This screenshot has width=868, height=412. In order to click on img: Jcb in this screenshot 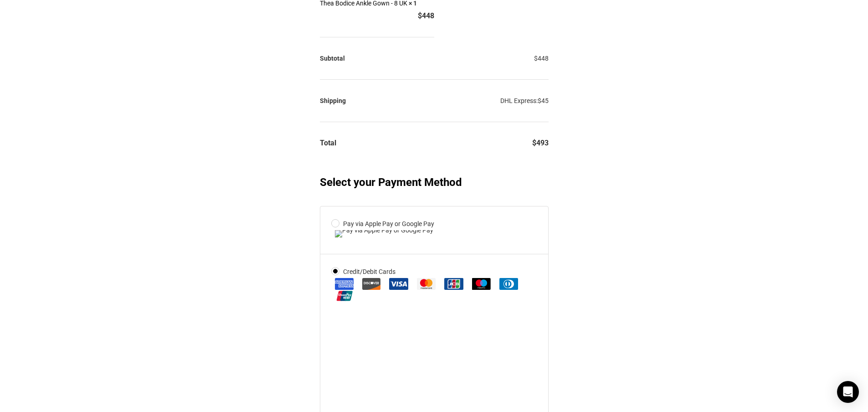, I will do `click(453, 284)`.